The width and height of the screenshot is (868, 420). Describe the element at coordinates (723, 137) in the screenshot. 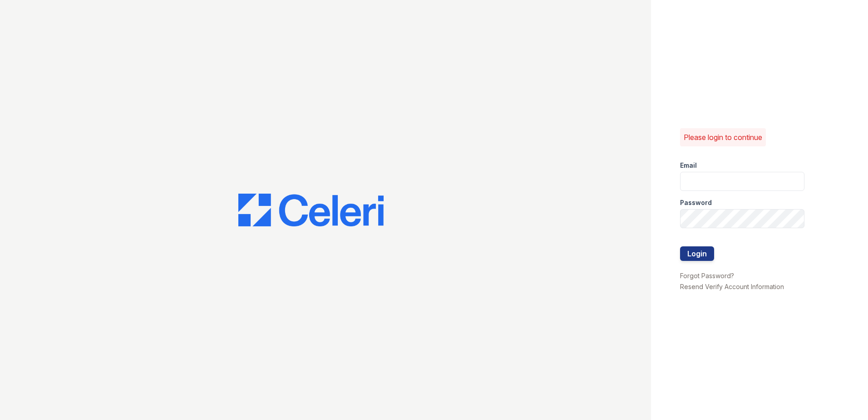

I see `p: Please login to continue` at that location.